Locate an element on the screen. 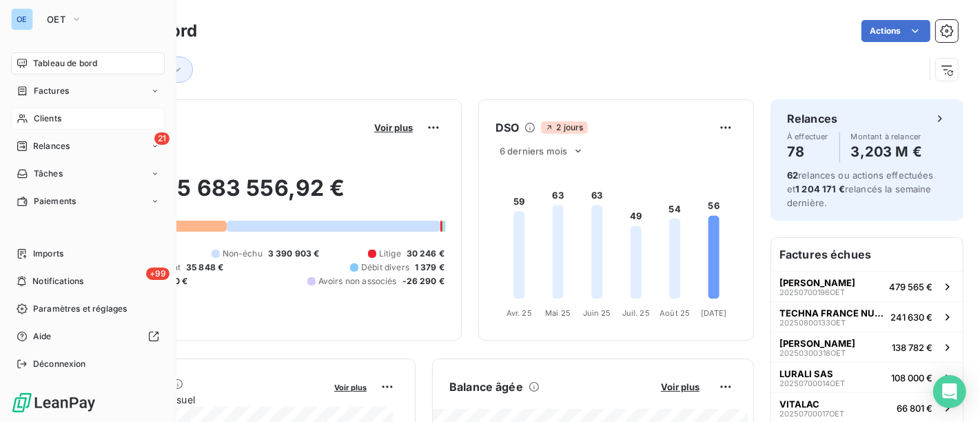 The width and height of the screenshot is (980, 422). span: 3 390 903 € is located at coordinates (294, 253).